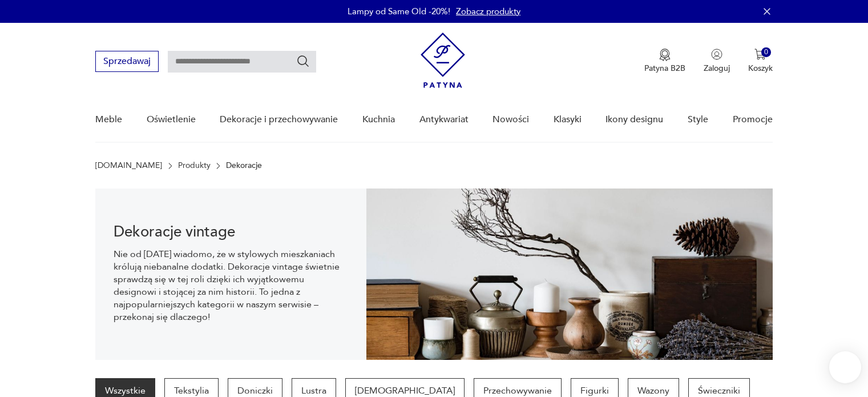 The height and width of the screenshot is (397, 868). What do you see at coordinates (567, 119) in the screenshot?
I see `a: Klasyki` at bounding box center [567, 119].